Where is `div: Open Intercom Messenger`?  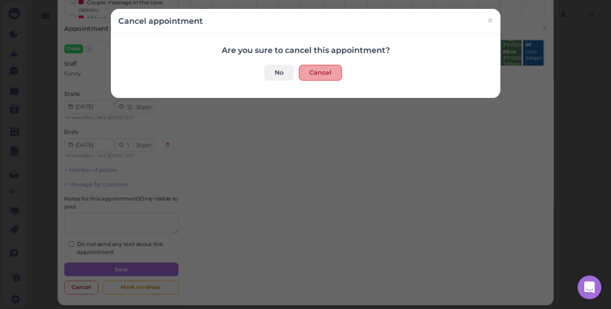 div: Open Intercom Messenger is located at coordinates (589, 288).